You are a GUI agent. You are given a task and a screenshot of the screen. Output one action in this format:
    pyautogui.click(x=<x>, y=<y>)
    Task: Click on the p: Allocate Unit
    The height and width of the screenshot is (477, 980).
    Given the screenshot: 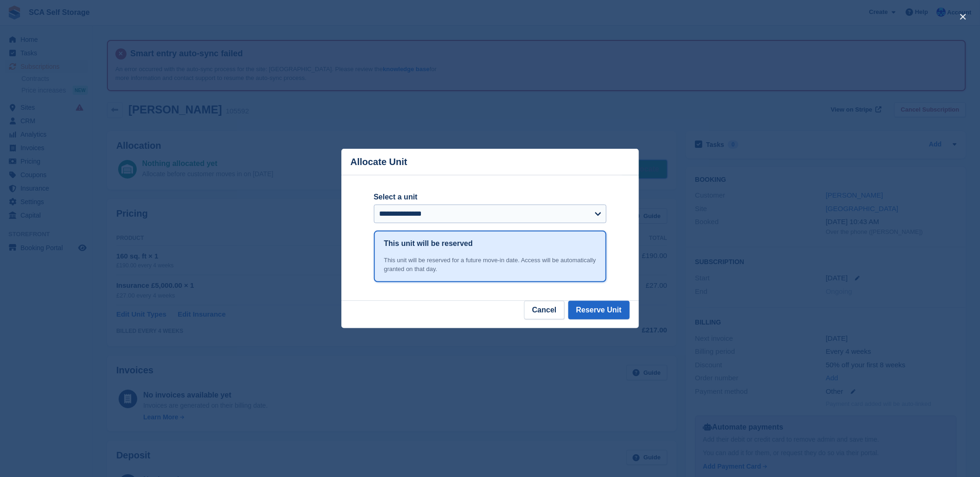 What is the action you would take?
    pyautogui.click(x=379, y=162)
    